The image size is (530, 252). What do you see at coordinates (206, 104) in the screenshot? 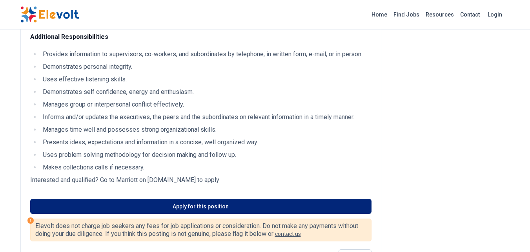
I see `li: Manages group or interpersonal conflict effectively.` at bounding box center [206, 104].